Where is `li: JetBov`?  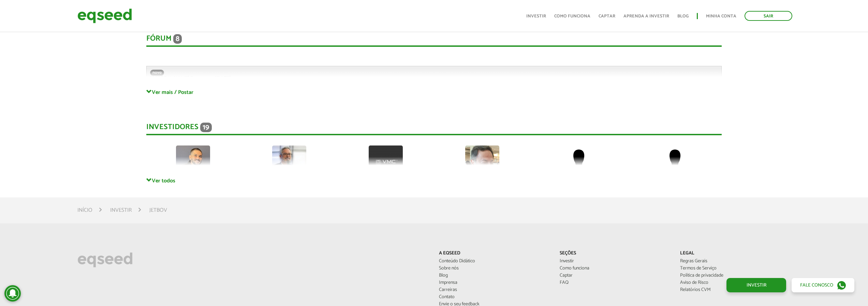
li: JetBov is located at coordinates (158, 210).